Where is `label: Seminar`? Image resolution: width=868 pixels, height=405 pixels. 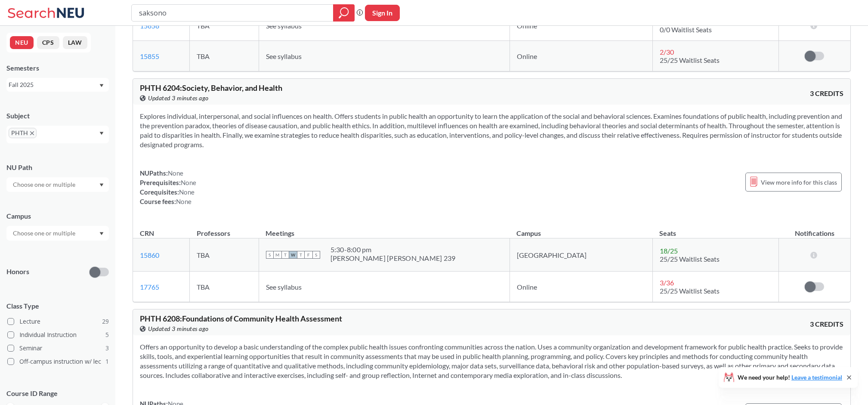
label: Seminar is located at coordinates (58, 348).